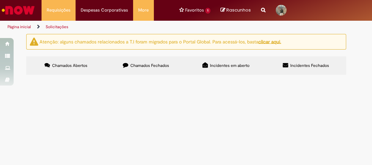 The image size is (372, 165). Describe the element at coordinates (269, 41) in the screenshot. I see `a: clicar aqui.` at that location.